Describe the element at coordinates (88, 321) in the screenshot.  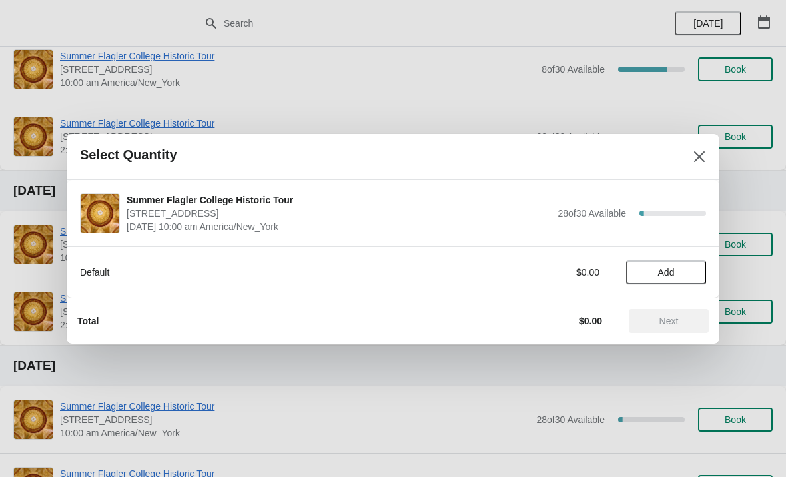
I see `strong: Total` at that location.